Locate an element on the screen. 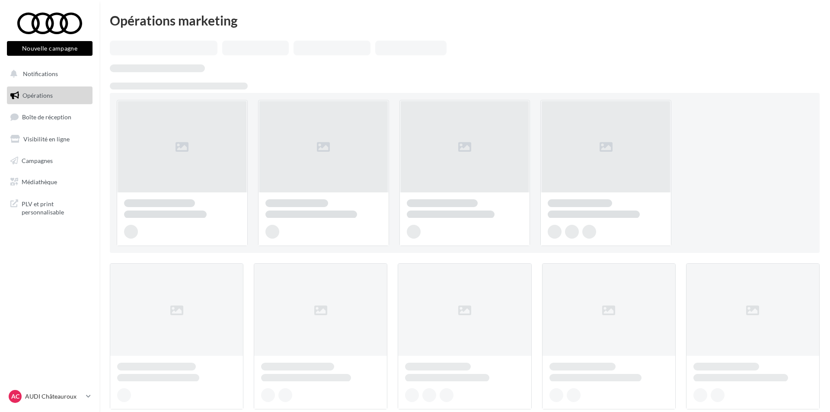 This screenshot has height=412, width=830. span: Visibilité en ligne is located at coordinates (46, 139).